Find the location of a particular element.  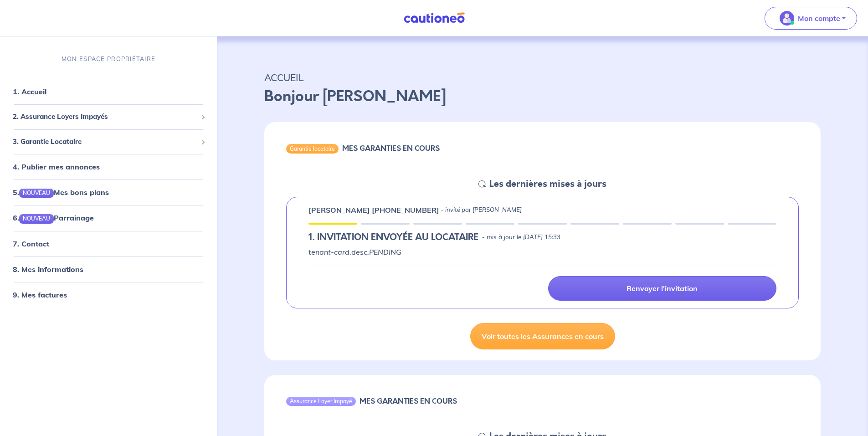

div: 4. Publier mes annonces is located at coordinates (108, 167).